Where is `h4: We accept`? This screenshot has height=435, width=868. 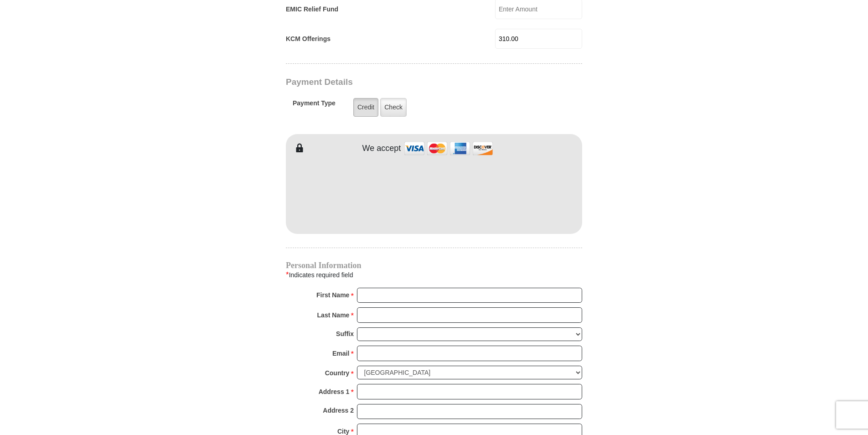
h4: We accept is located at coordinates (382, 149).